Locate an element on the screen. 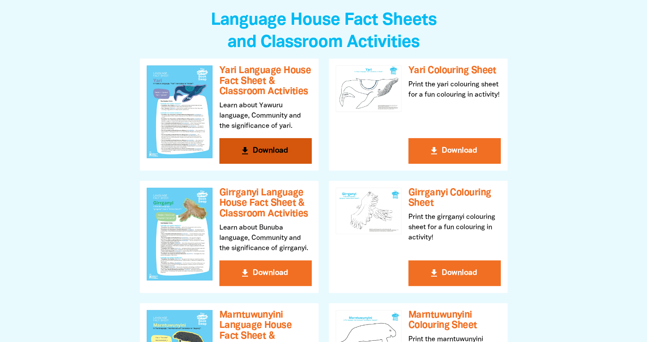  img: Yari Language House Fact Sheet & Classroom Activities is located at coordinates (180, 112).